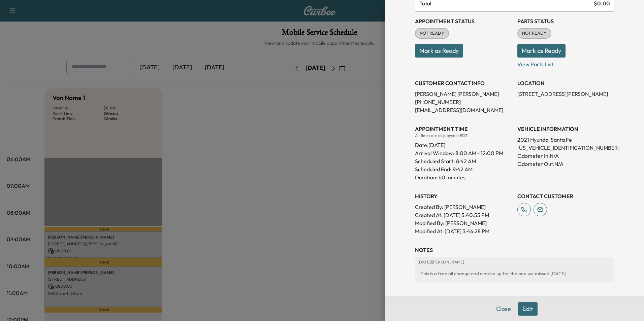 This screenshot has width=644, height=321. I want to click on p: Arrival Window:, so click(463, 153).